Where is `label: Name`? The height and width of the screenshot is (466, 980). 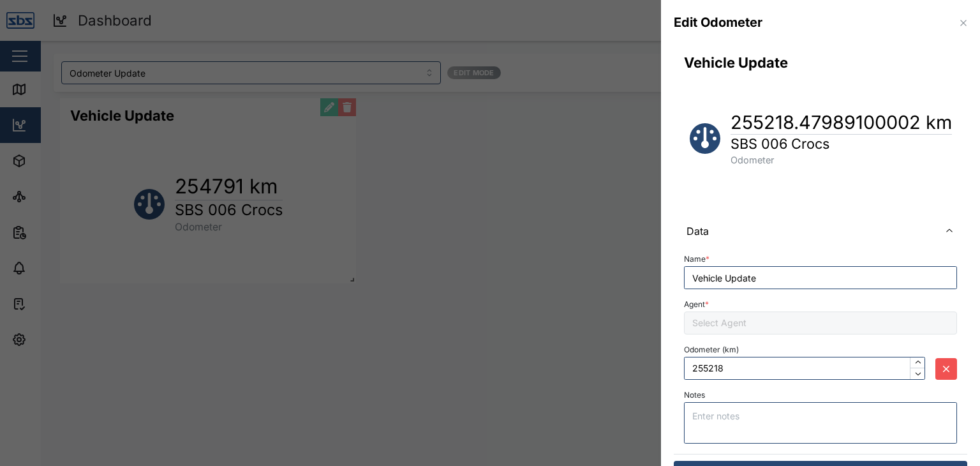 label: Name is located at coordinates (697, 259).